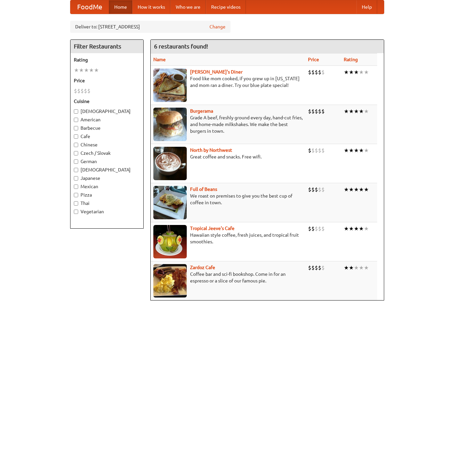 This screenshot has width=454, height=473. Describe the element at coordinates (76, 178) in the screenshot. I see `input: Japanese` at that location.